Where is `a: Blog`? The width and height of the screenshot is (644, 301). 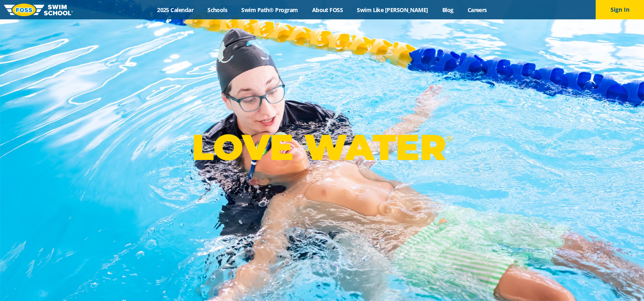 a: Blog is located at coordinates (448, 10).